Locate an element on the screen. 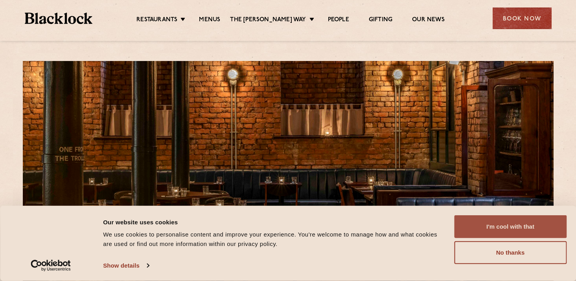 The height and width of the screenshot is (281, 576). a: Usercentrics Cookiebot - opens in a new window is located at coordinates (51, 265).